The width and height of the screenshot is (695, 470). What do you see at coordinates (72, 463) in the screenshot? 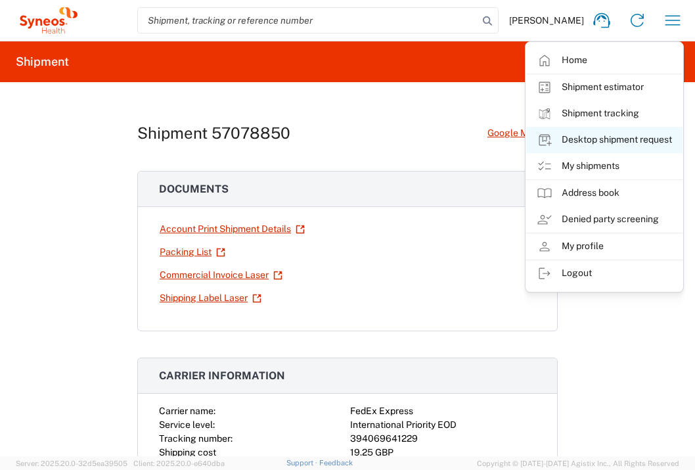
I see `span: Server: 2025.20.0-32d5ea39505` at bounding box center [72, 463].